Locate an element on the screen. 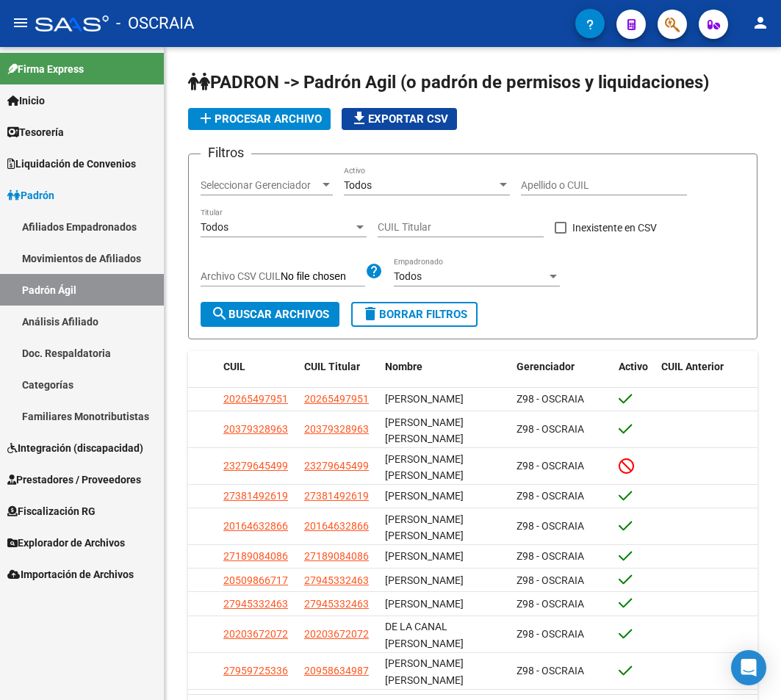 This screenshot has width=781, height=700. mat-icon: person is located at coordinates (760, 23).